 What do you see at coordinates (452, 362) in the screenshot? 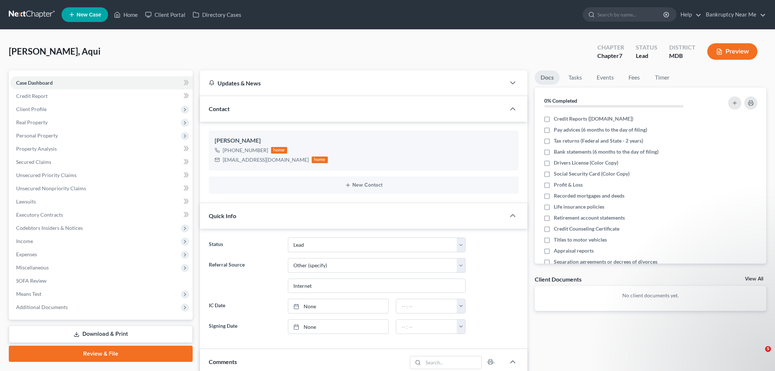
I see `input: Search...` at bounding box center [452, 362].